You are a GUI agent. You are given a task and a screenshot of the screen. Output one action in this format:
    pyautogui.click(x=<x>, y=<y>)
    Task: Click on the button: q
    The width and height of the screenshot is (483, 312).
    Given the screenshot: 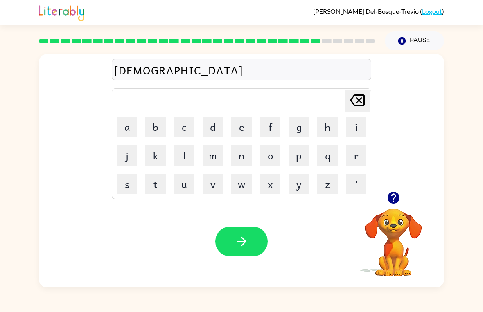 What is the action you would take?
    pyautogui.click(x=327, y=156)
    